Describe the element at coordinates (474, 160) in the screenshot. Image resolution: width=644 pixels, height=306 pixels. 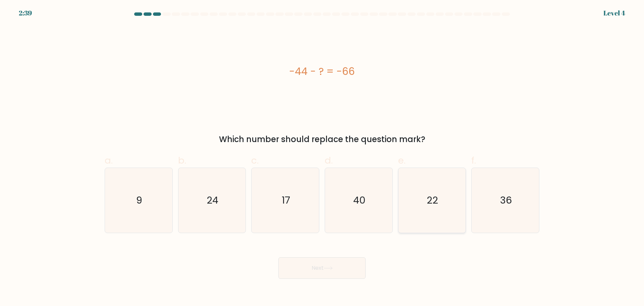
I see `span: f.` at that location.